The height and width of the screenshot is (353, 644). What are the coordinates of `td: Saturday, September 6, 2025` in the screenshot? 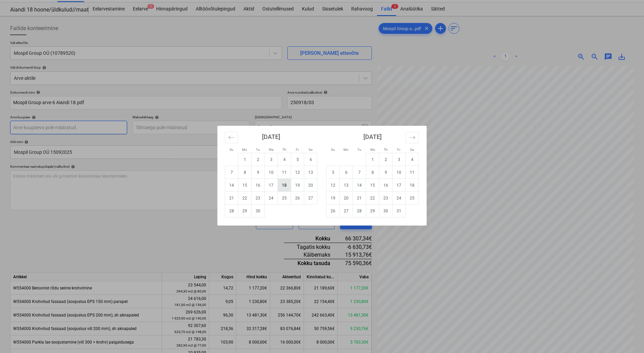 It's located at (310, 159).